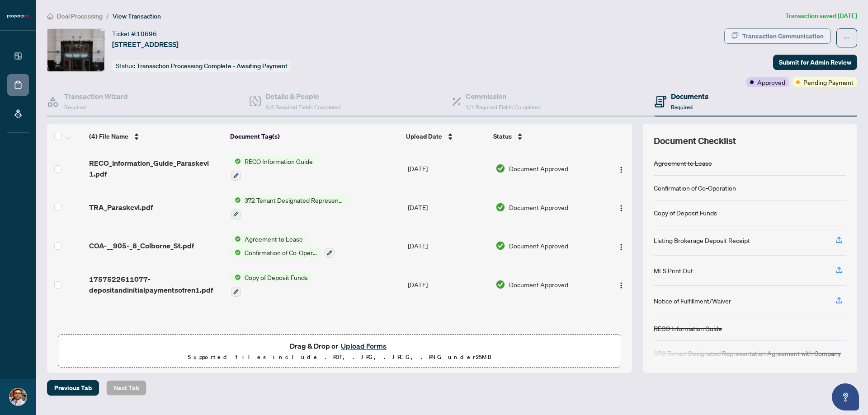 The width and height of the screenshot is (868, 415). What do you see at coordinates (146, 34) in the screenshot?
I see `span: 10696` at bounding box center [146, 34].